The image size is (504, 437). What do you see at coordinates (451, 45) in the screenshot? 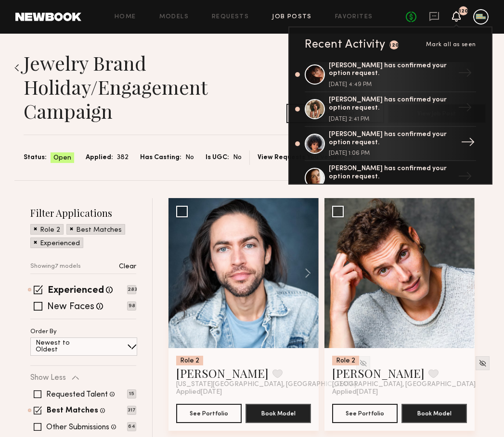
I see `span: Mark all as seen` at bounding box center [451, 45].